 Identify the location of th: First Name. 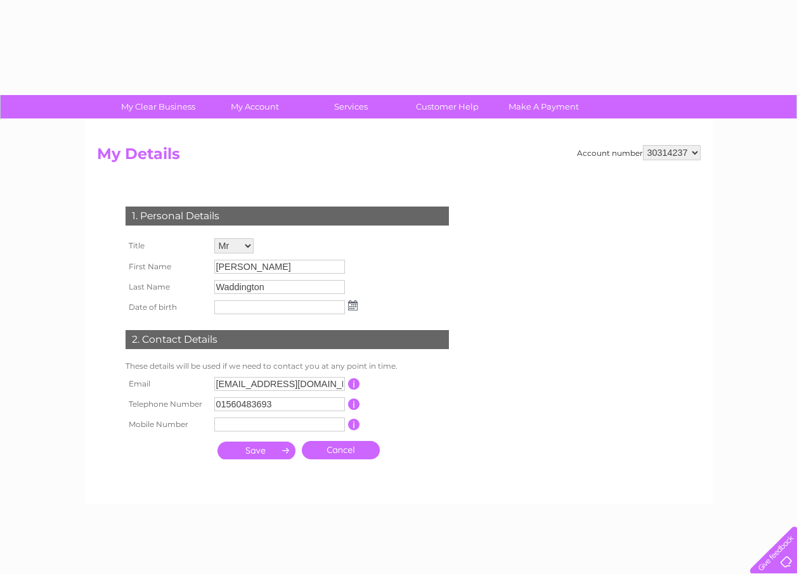
(167, 267).